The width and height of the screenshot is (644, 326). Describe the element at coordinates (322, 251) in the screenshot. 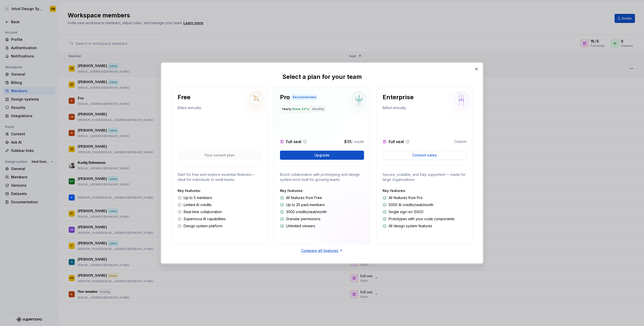

I see `a: Compare all features` at that location.